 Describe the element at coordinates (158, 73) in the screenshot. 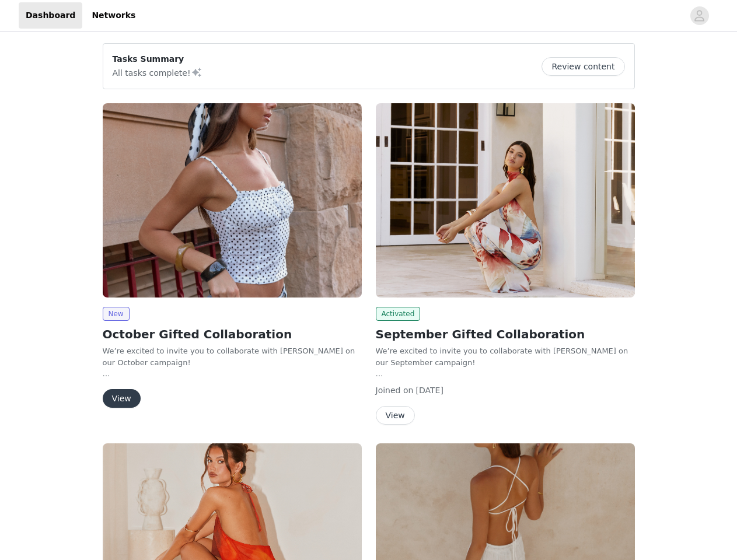

I see `p: All tasks complete!` at that location.